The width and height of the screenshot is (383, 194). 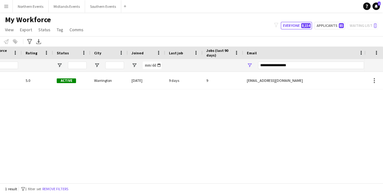 I want to click on span: Tag, so click(x=60, y=30).